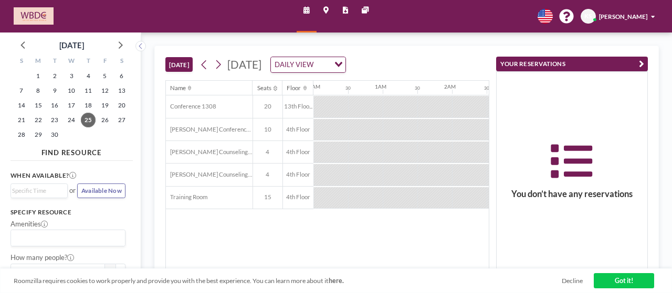 Image resolution: width=672 pixels, height=293 pixels. I want to click on span: 13th Floo..., so click(298, 107).